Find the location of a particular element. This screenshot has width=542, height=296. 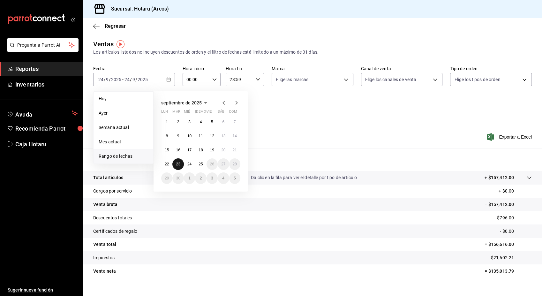

abbr: viernes is located at coordinates (209, 113).